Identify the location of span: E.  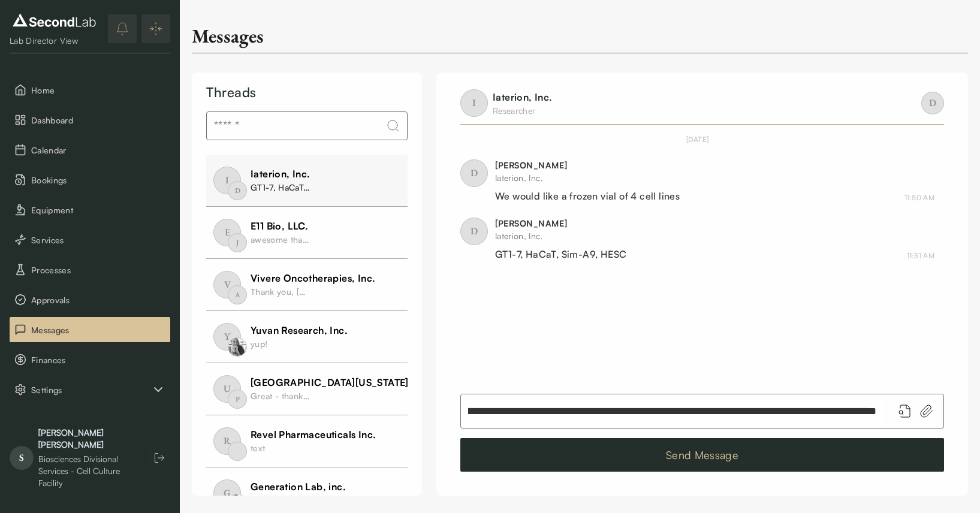
(228, 233).